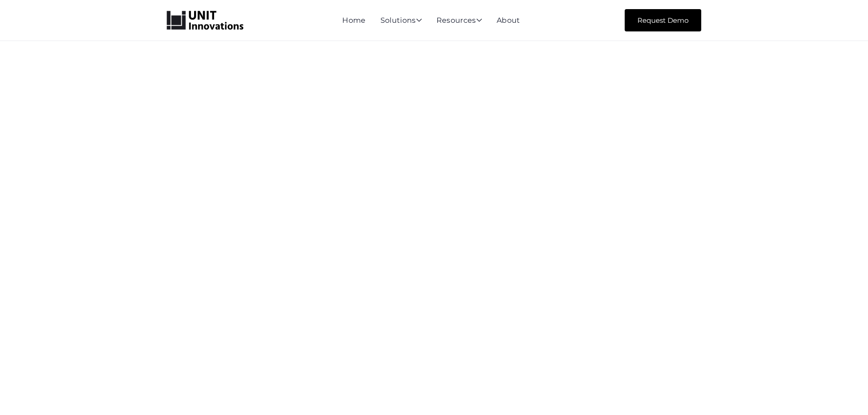 The image size is (868, 415). I want to click on a: Home, so click(354, 20).